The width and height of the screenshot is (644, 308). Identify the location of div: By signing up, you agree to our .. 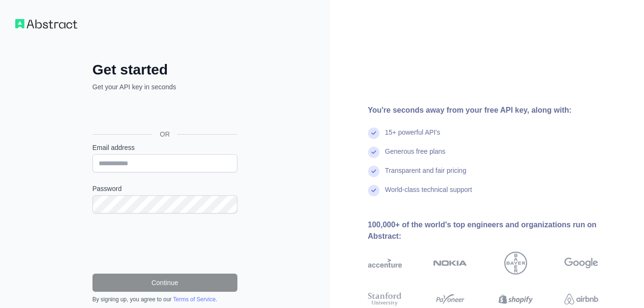
(165, 299).